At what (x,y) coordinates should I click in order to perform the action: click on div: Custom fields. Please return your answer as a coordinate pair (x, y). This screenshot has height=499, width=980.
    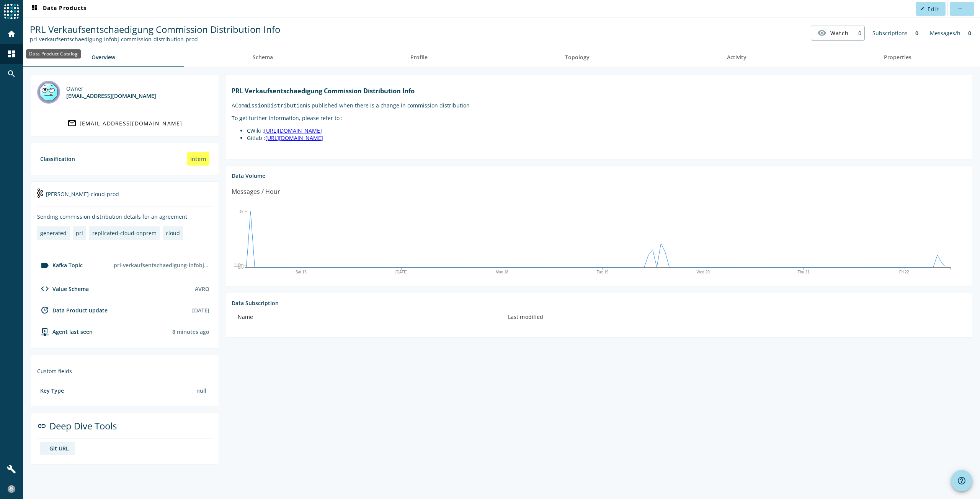
    Looking at the image, I should click on (125, 371).